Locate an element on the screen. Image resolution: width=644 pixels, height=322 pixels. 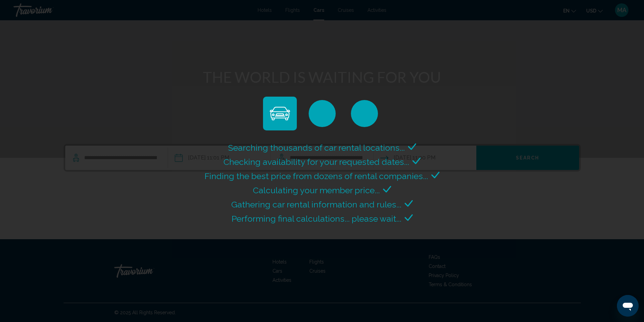
span: Performing final calculations... please wait... is located at coordinates (316, 218).